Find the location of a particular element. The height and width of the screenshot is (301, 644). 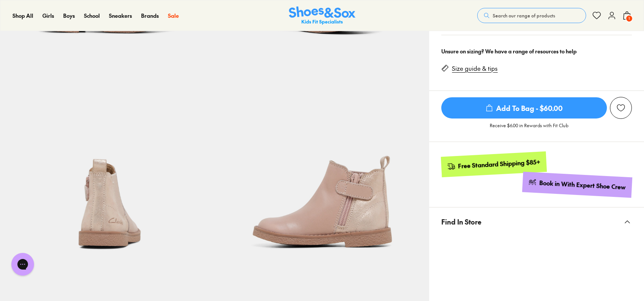

button: Open gorgias live chat is located at coordinates (15, 14).